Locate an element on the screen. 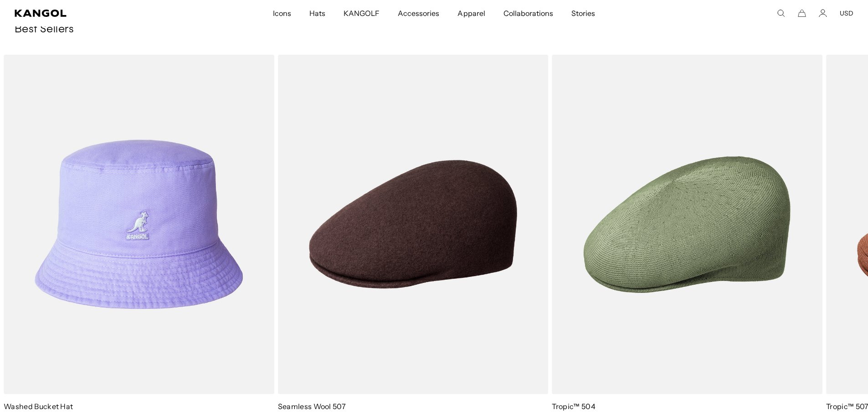 The width and height of the screenshot is (868, 415). a: Washed Bucket Hat is located at coordinates (38, 407).